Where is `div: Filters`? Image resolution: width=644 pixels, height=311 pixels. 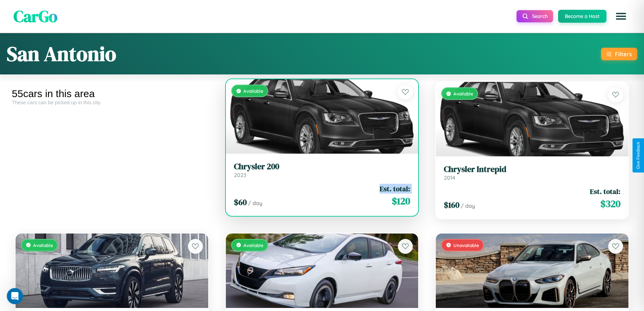 div: Filters is located at coordinates (623, 54).